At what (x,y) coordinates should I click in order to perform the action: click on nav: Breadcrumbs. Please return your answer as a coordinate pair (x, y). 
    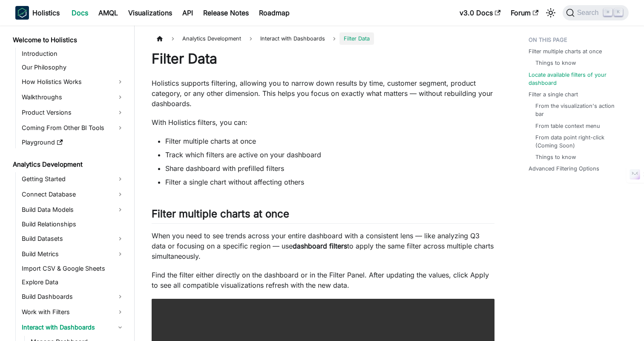
    Looking at the image, I should click on (323, 38).